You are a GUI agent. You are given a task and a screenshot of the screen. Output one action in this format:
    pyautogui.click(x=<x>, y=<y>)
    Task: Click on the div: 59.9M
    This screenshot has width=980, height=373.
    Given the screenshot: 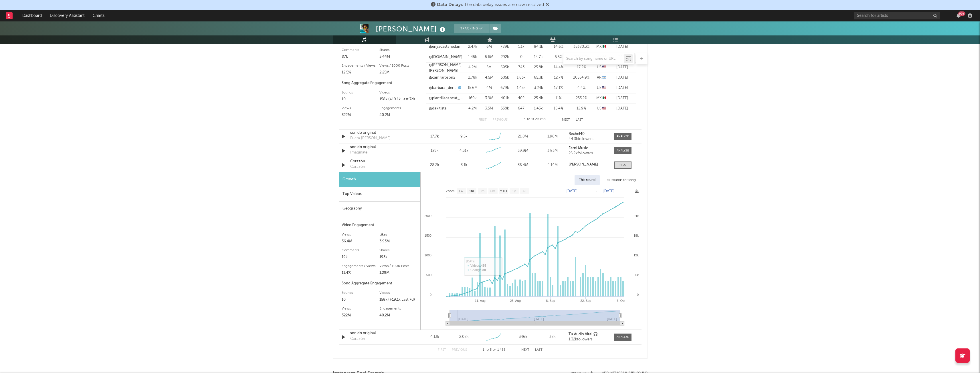 What is the action you would take?
    pyautogui.click(x=523, y=151)
    